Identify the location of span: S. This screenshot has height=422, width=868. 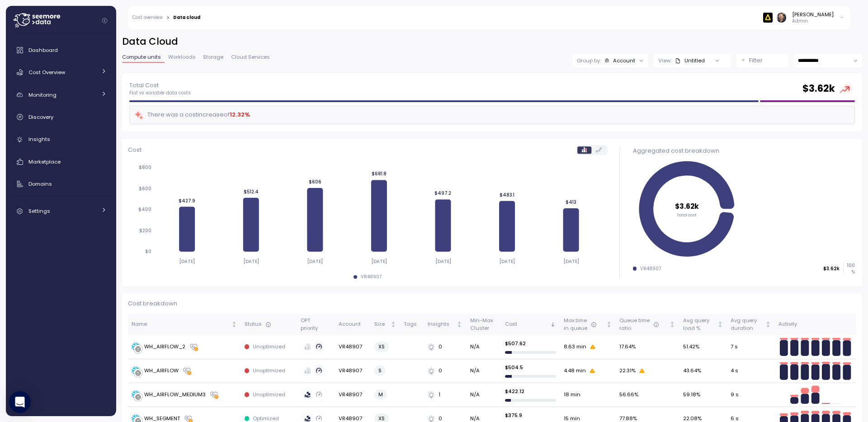
(379, 371).